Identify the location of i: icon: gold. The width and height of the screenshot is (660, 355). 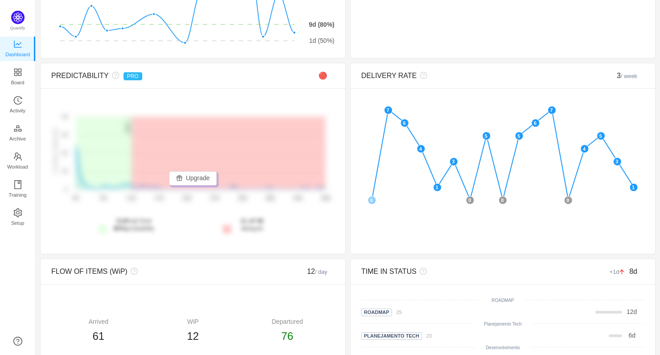
(18, 128).